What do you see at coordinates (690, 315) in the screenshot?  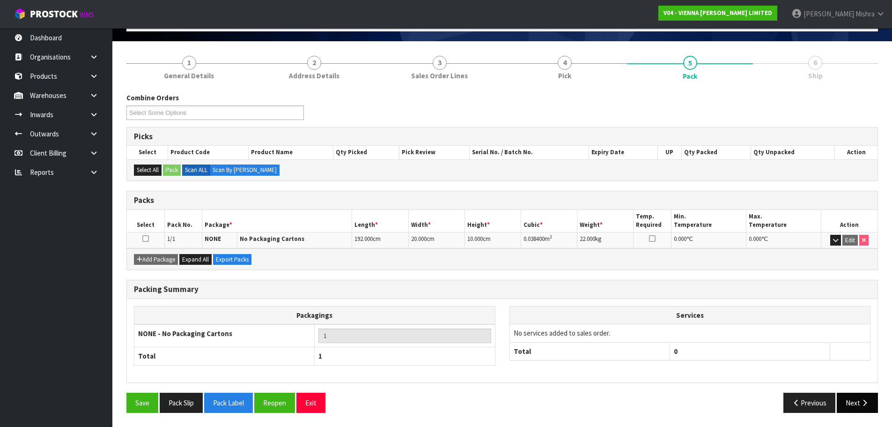 I see `th: Services` at bounding box center [690, 315].